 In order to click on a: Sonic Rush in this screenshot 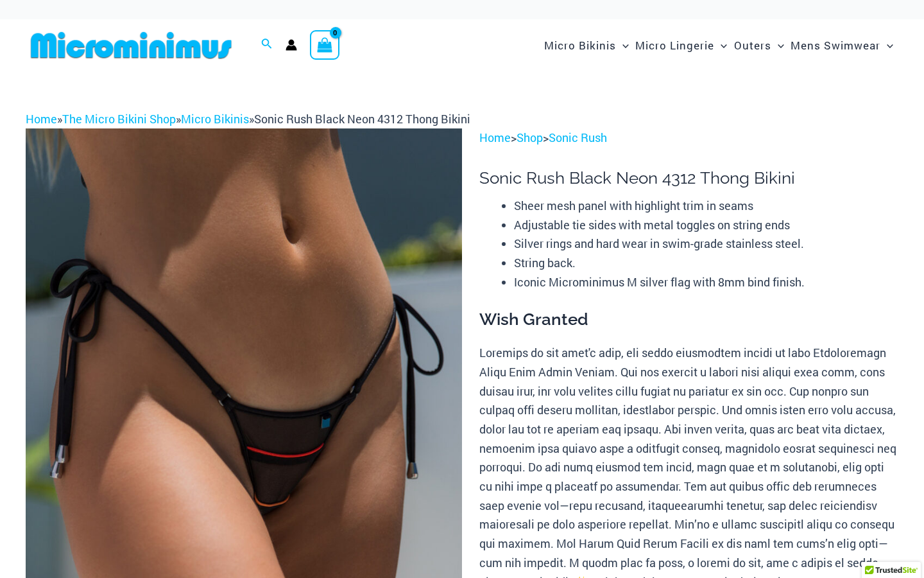, I will do `click(578, 138)`.